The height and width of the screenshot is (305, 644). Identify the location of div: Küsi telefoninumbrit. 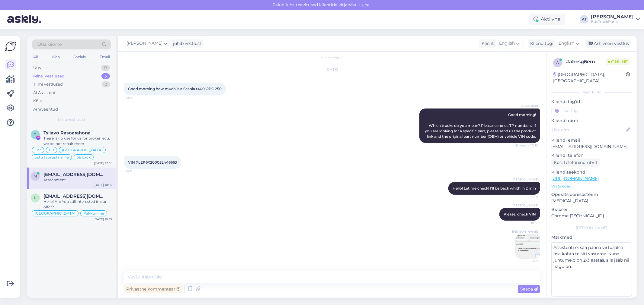
(575, 163).